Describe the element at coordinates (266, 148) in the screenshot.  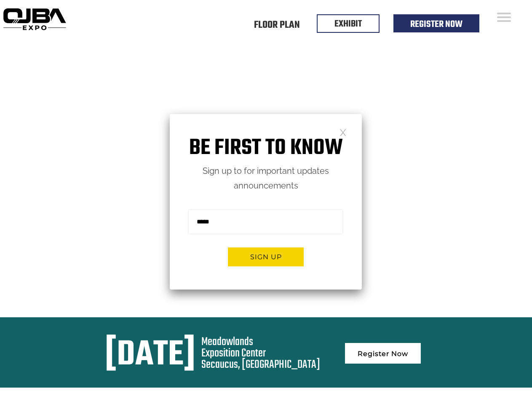
I see `h1: Be first to know` at that location.